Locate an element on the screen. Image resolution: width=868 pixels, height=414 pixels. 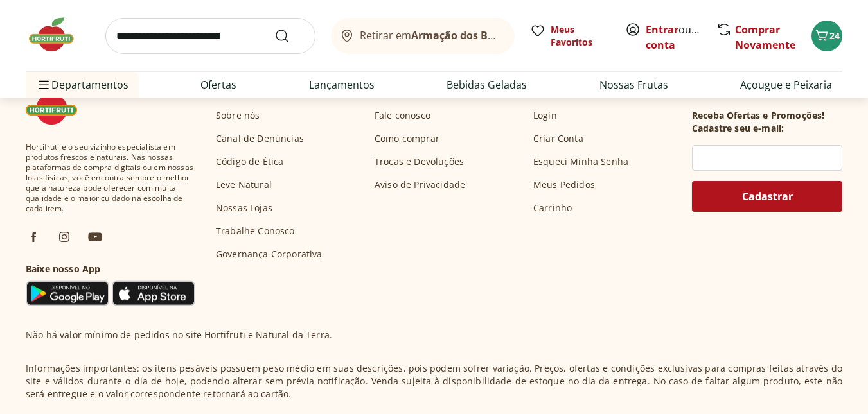
h3: Receba Ofertas e Promoções! is located at coordinates (758, 115).